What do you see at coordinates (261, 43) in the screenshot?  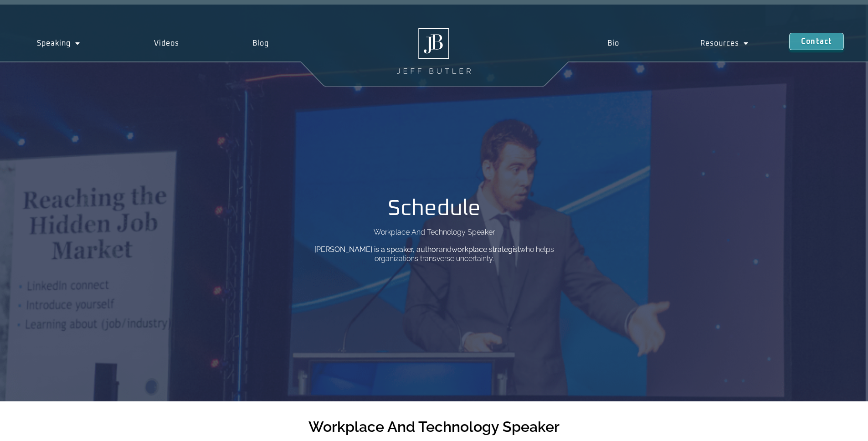 I see `a: Blog` at bounding box center [261, 43].